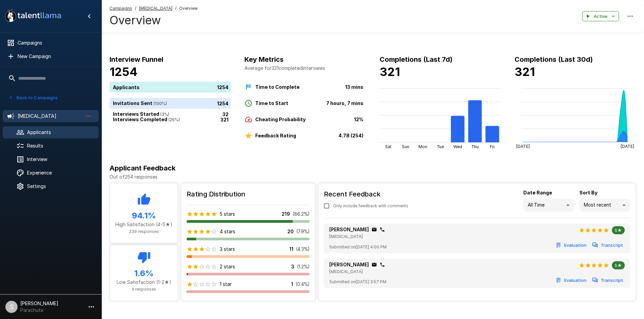 Image resolution: width=644 pixels, height=319 pixels. What do you see at coordinates (141, 114) in the screenshot?
I see `p: Interviews Started` at bounding box center [141, 114].